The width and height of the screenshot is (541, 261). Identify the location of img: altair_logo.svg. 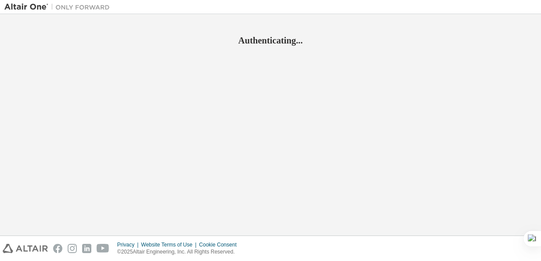
(25, 248).